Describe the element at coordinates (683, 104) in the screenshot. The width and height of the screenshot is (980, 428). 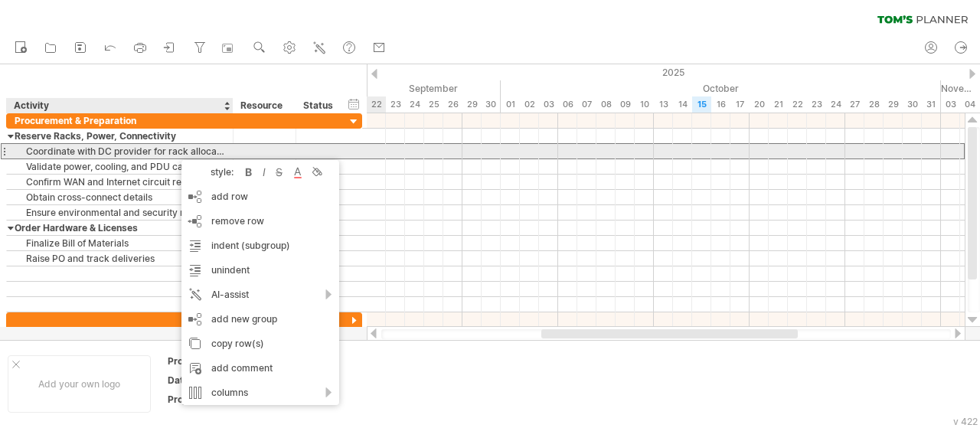
I see `div: Tuesday, 14 October 2025` at that location.